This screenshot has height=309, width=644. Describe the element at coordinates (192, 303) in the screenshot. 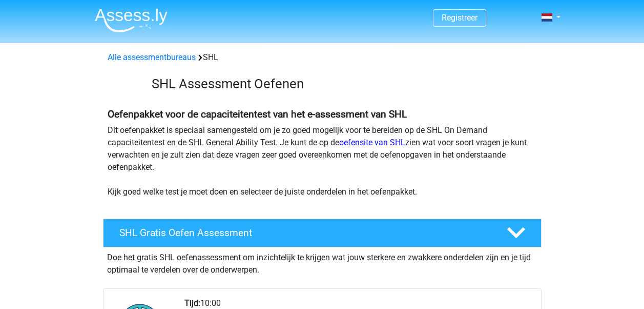

I see `b: Tijd:` at that location.